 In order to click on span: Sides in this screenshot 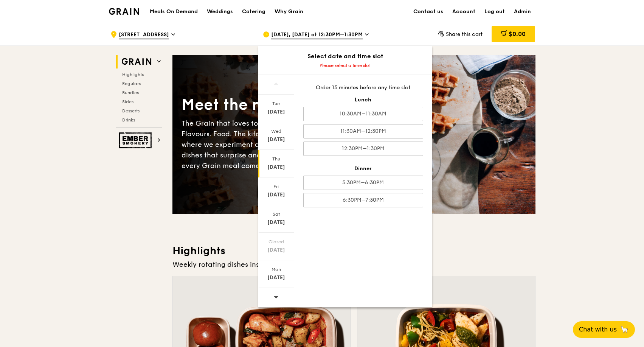, I will do `click(128, 102)`.